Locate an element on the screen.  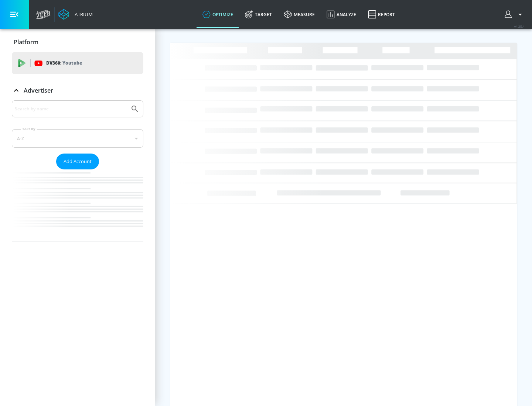
p: Advertiser is located at coordinates (39, 90).